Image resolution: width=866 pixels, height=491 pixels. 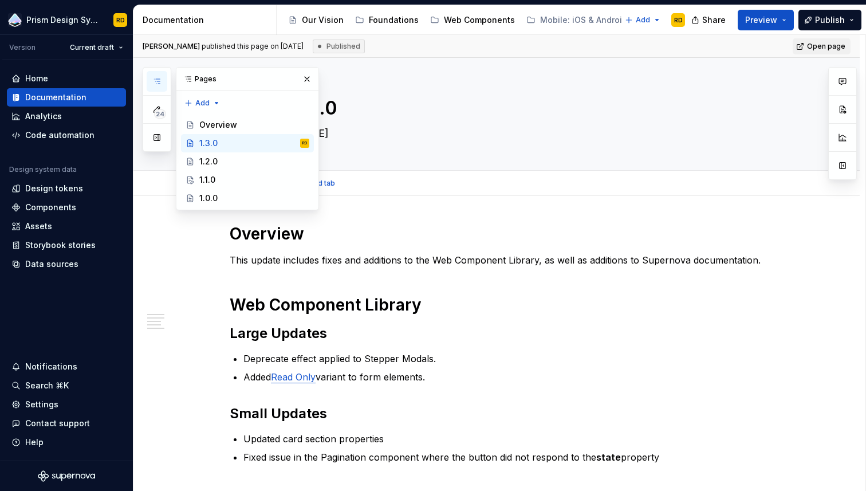 I want to click on div: Version, so click(x=22, y=48).